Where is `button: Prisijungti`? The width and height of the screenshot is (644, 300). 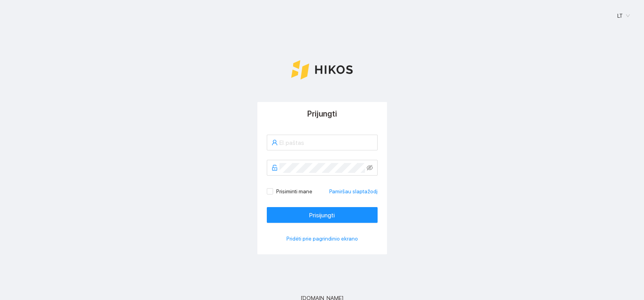 button: Prisijungti is located at coordinates (322, 215).